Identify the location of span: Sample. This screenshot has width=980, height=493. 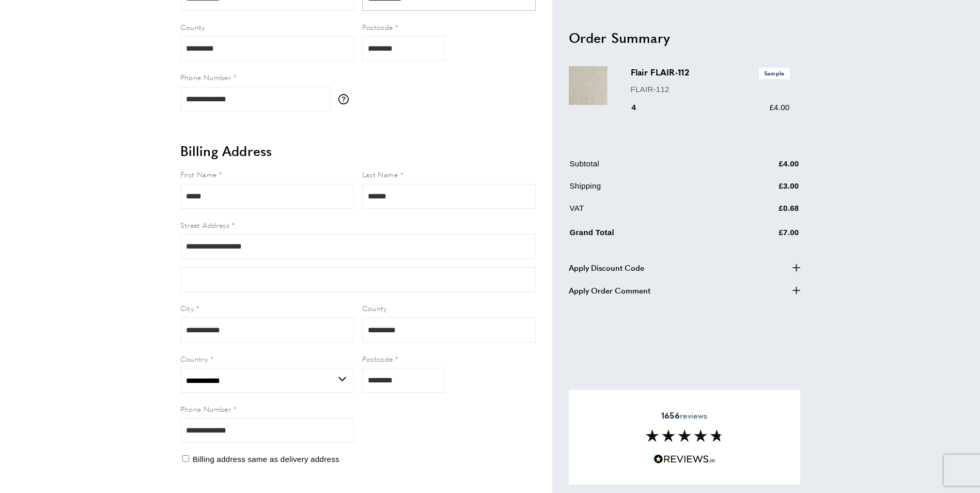
(774, 72).